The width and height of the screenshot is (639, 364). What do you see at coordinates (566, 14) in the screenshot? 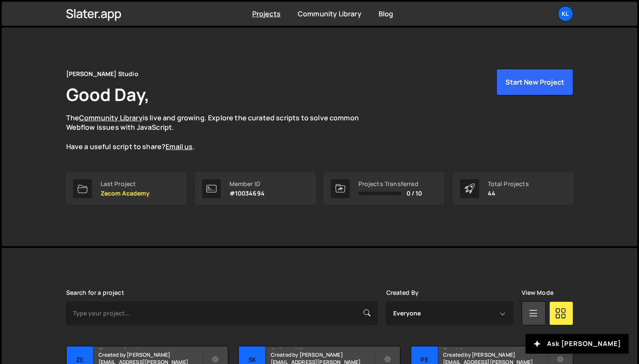
I see `div: Kl` at bounding box center [566, 14].